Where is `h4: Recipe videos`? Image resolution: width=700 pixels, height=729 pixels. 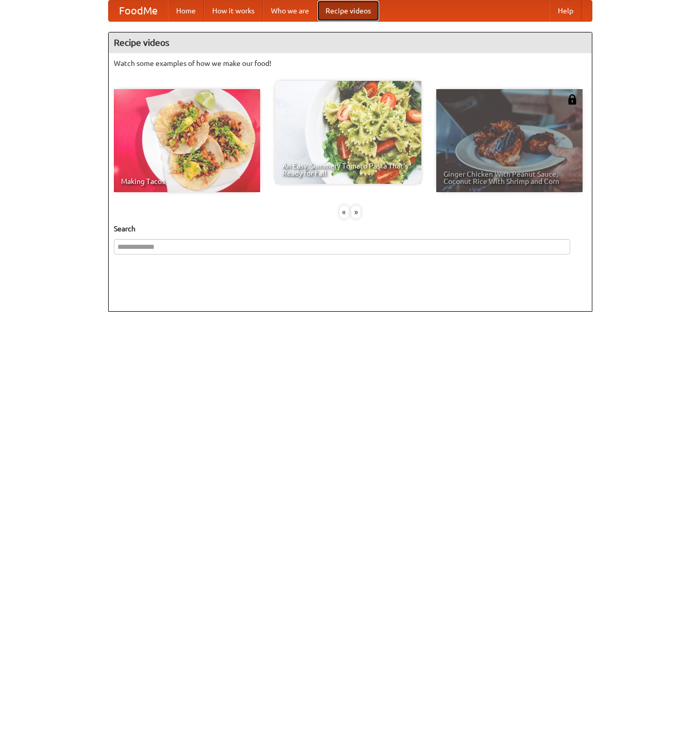 h4: Recipe videos is located at coordinates (350, 43).